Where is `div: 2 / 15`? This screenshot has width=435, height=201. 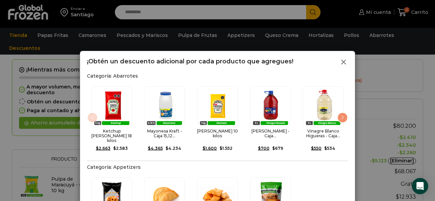 div: 2 / 15 is located at coordinates (165, 120).